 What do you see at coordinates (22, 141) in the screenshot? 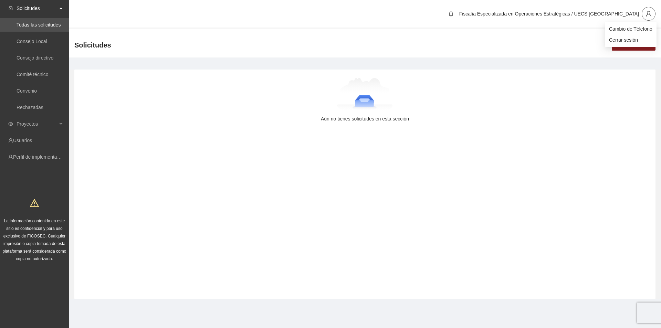
I see `a: Usuarios` at bounding box center [22, 141].